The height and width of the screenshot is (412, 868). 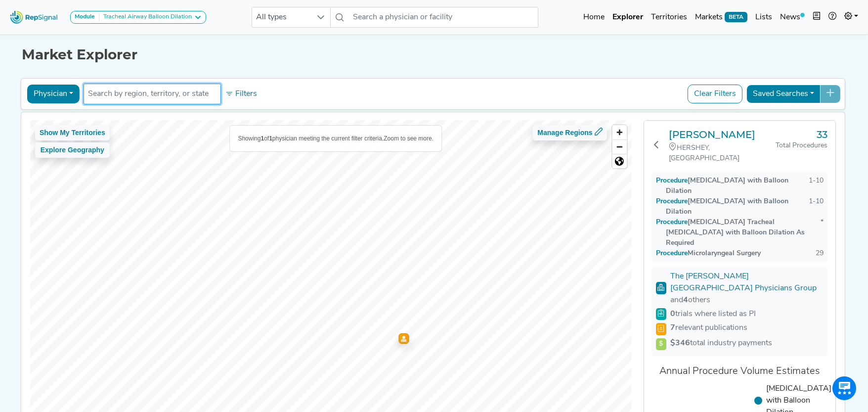 What do you see at coordinates (736, 17) in the screenshot?
I see `span: BETA` at bounding box center [736, 17].